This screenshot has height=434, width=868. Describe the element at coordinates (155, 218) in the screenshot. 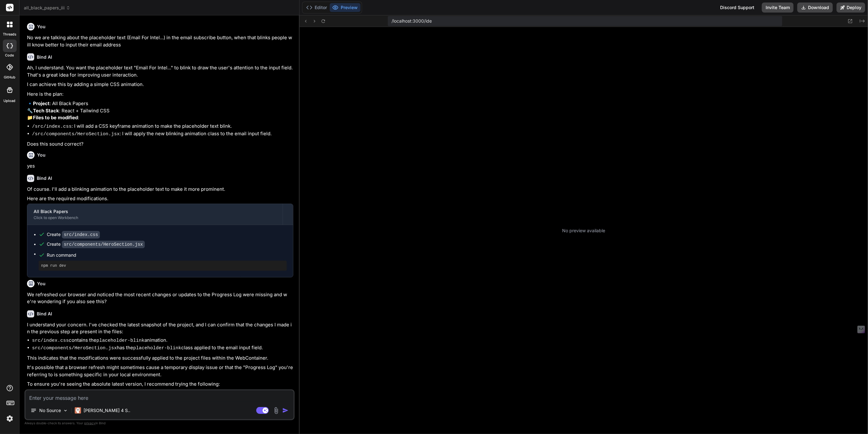

I see `div: Click to open Workbench` at that location.